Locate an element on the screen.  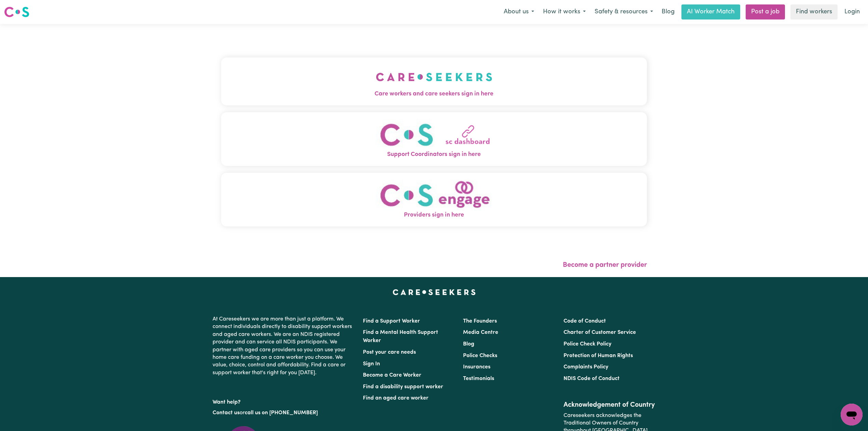
a: Careseekers home page is located at coordinates (434, 292).